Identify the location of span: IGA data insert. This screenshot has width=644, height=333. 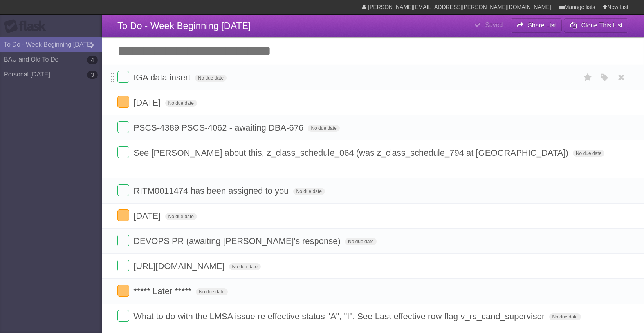
(162, 77).